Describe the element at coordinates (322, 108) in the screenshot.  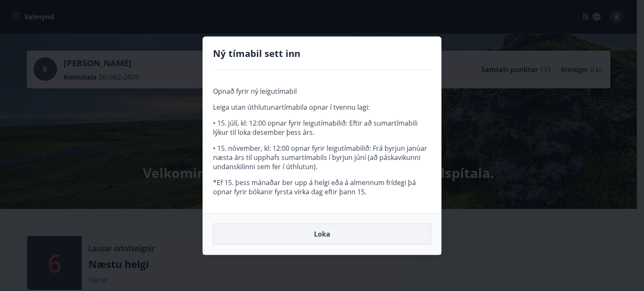
I see `p: Leiga utan úthlutunartímabila opnar í tvennu lagi:` at that location.